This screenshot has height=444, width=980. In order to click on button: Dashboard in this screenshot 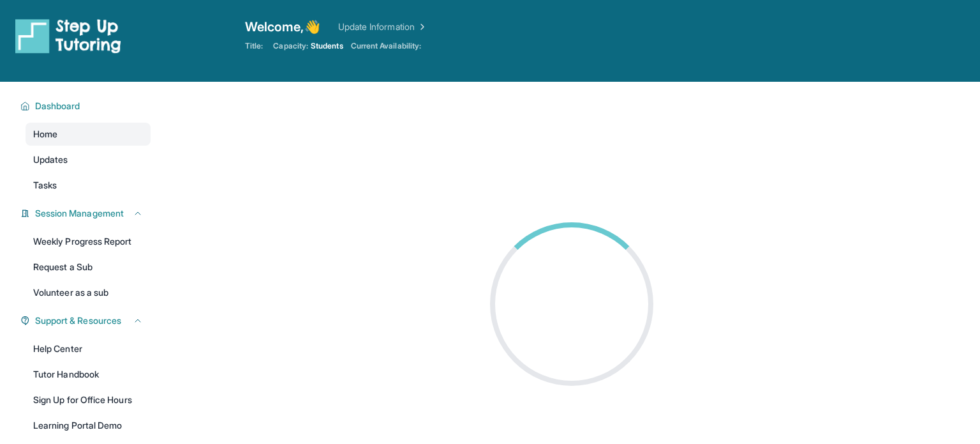, I will do `click(86, 106)`.